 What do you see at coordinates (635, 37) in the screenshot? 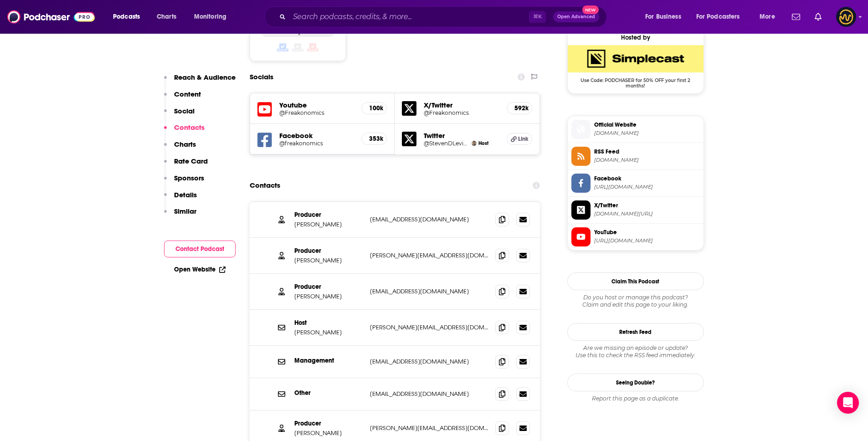
I see `div: Hosted by` at bounding box center [635, 37].